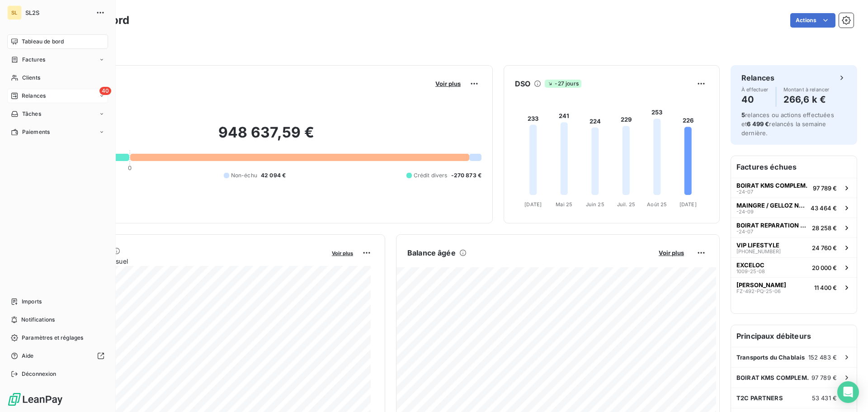 This screenshot has height=412, width=868. What do you see at coordinates (105, 91) in the screenshot?
I see `span: 40` at bounding box center [105, 91].